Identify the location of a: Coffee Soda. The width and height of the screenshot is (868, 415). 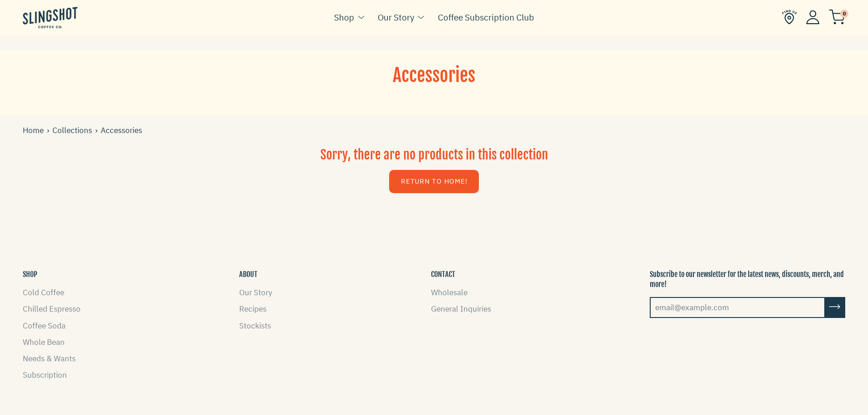
(44, 325).